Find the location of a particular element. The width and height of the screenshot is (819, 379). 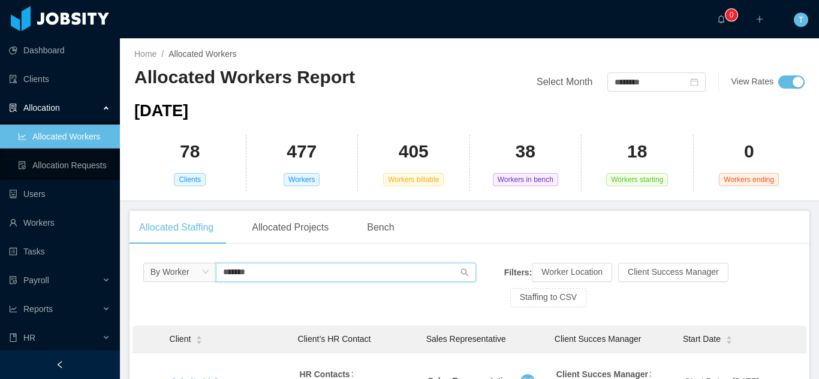

span: Reports is located at coordinates (38, 309).